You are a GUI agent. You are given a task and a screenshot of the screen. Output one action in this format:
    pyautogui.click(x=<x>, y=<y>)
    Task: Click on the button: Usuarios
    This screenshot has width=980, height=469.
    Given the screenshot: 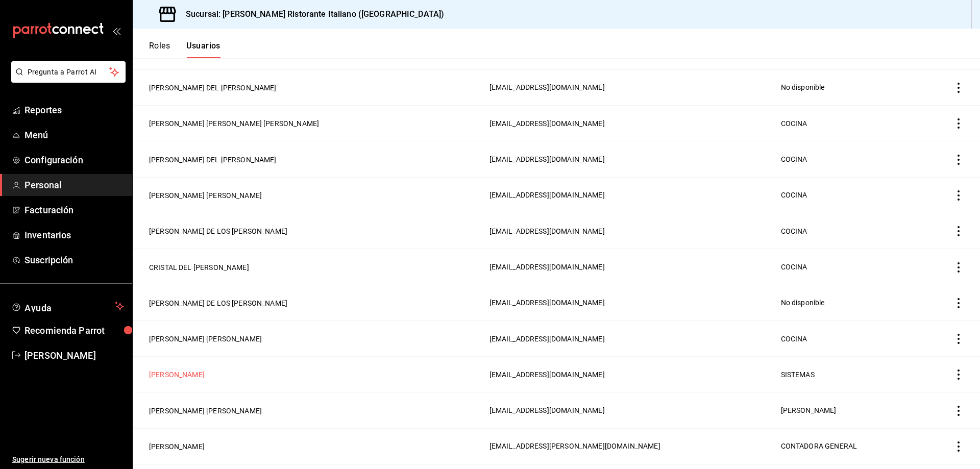 What is the action you would take?
    pyautogui.click(x=203, y=50)
    